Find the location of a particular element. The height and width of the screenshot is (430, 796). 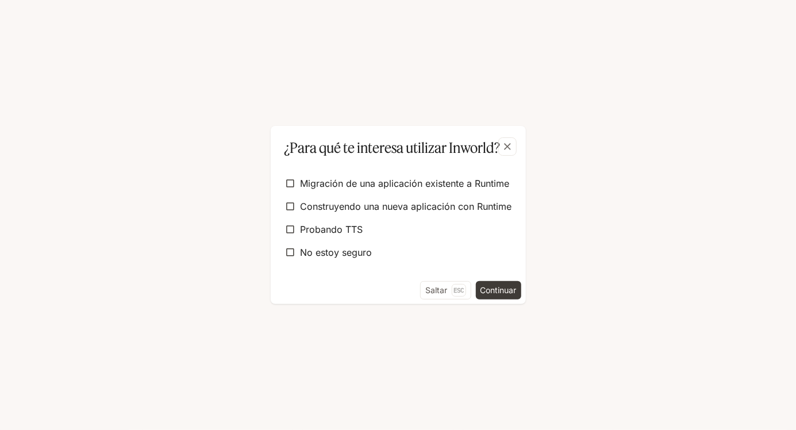

font: Probando TTS is located at coordinates (332, 229).